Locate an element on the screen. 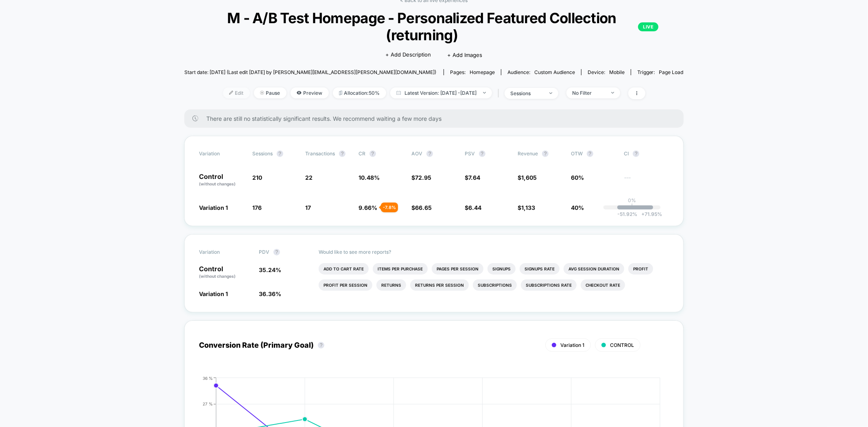 The height and width of the screenshot is (427, 868). p: Would like to see more reports? is located at coordinates (494, 252).